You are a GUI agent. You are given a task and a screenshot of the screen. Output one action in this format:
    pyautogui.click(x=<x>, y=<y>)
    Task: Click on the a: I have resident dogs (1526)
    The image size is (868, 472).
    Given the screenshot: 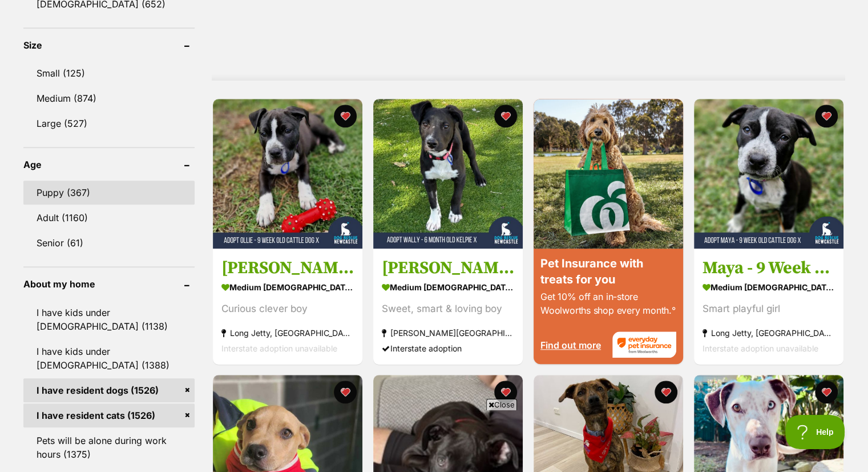 What is the action you would take?
    pyautogui.click(x=109, y=390)
    